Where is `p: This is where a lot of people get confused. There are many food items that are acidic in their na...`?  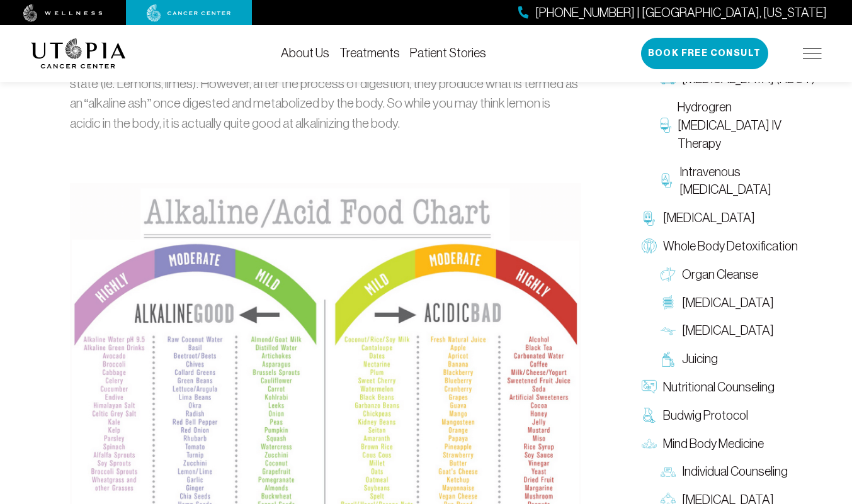
p: This is where a lot of people get confused. There are many food items that are acidic in their na... is located at coordinates (326, 93).